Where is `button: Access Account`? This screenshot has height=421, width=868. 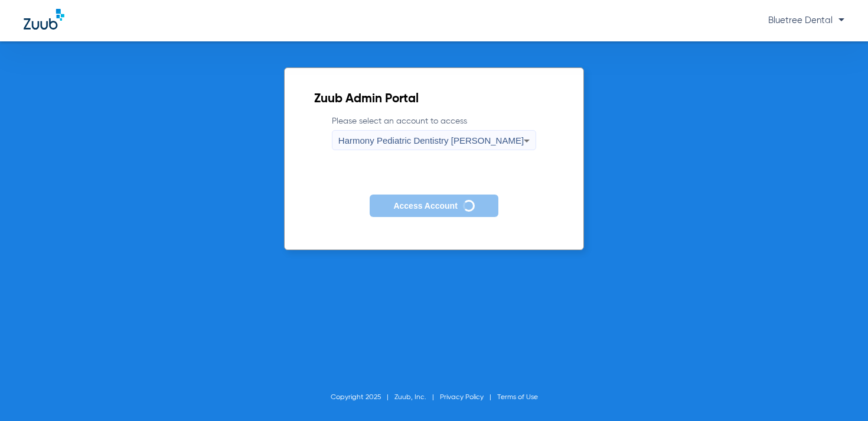 button: Access Account is located at coordinates (433, 205).